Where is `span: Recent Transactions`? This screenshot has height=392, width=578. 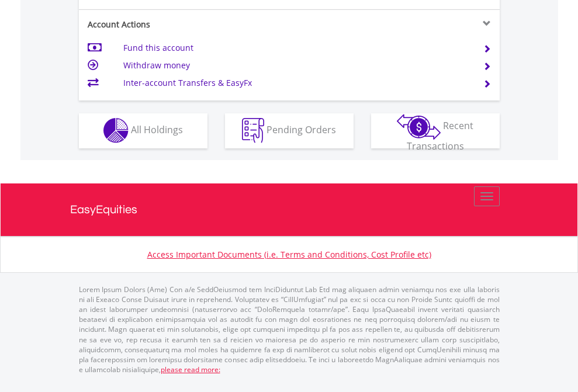 span: Recent Transactions is located at coordinates (439, 136).